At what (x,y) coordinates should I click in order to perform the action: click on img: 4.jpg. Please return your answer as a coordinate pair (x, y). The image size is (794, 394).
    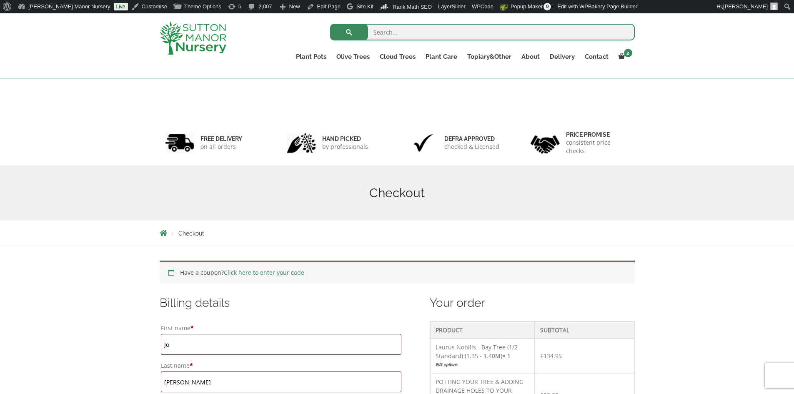
    Looking at the image, I should click on (545, 143).